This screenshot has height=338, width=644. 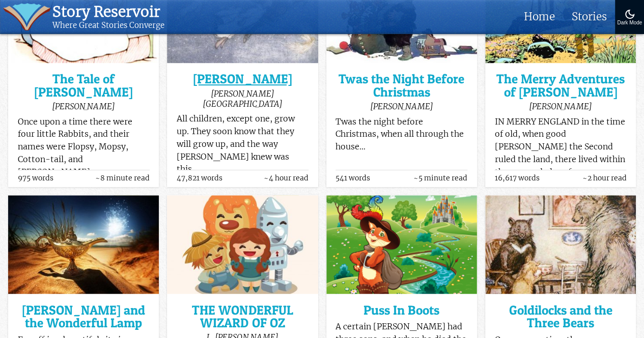 I want to click on a: THE WONDERFUL WIZARD OF OZ, so click(x=242, y=317).